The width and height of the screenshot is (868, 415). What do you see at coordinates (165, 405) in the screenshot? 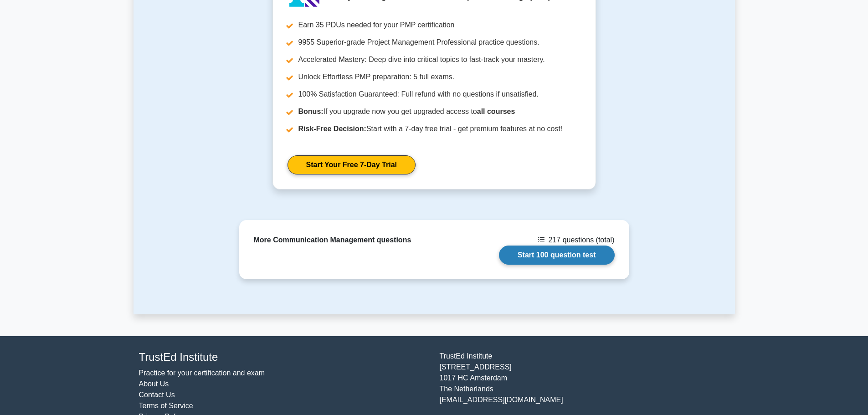
I see `a: Terms of Service` at bounding box center [165, 405].